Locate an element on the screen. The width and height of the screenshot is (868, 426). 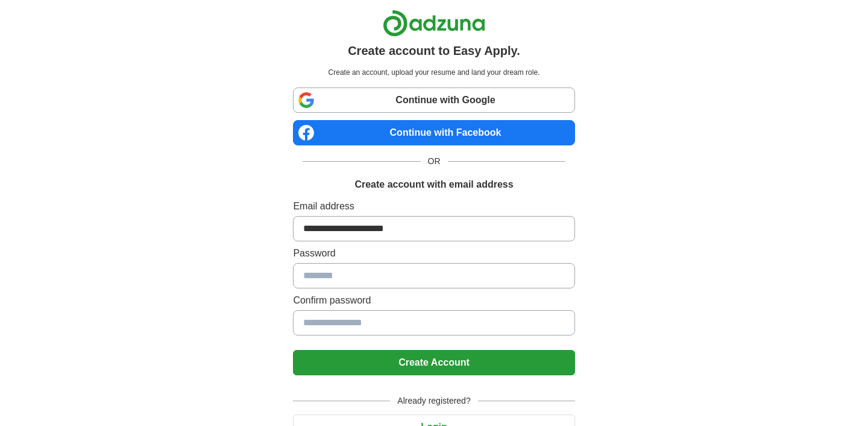
h1: Create account with email address is located at coordinates (433, 185).